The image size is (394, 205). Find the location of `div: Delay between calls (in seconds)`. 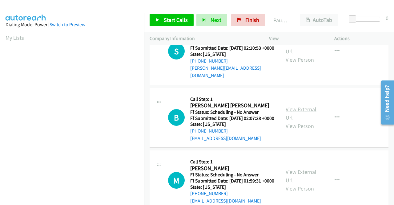

div: Delay between calls (in seconds) is located at coordinates (366, 19).